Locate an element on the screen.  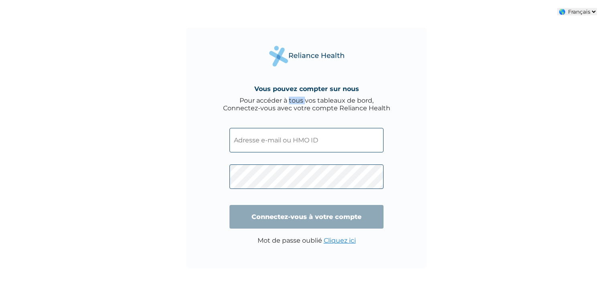
h4: Vous pouvez compter sur nous is located at coordinates (307, 89).